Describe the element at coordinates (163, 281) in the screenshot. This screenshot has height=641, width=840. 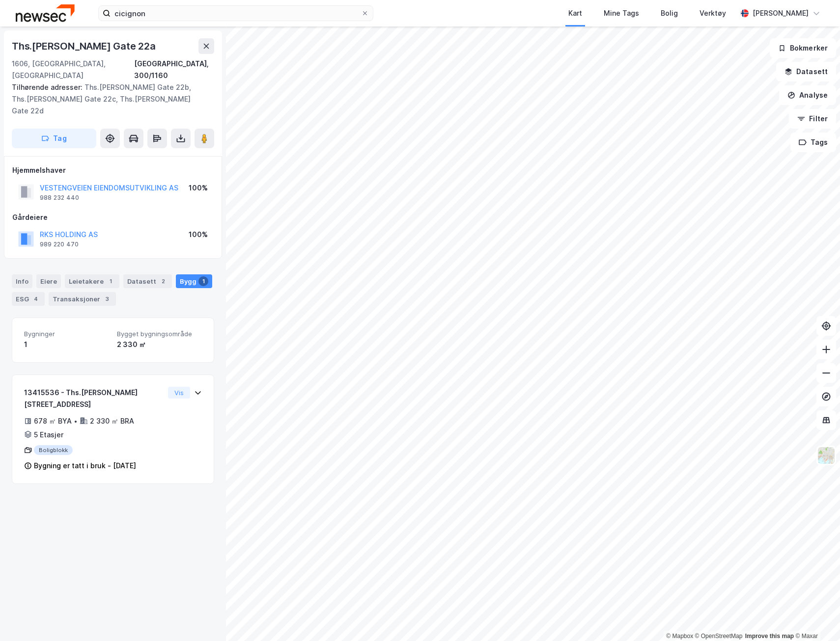
I see `div: 2` at that location.